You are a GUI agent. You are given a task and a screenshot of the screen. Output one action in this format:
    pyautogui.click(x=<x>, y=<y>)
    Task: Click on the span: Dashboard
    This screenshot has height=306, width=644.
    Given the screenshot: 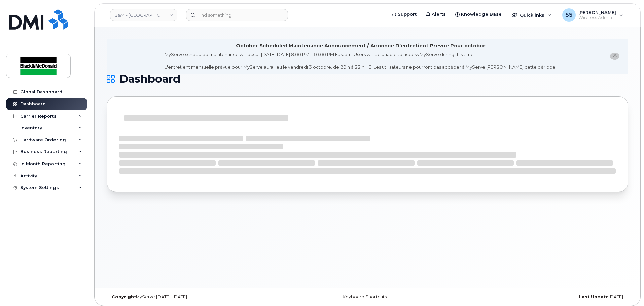 What is the action you would take?
    pyautogui.click(x=150, y=79)
    